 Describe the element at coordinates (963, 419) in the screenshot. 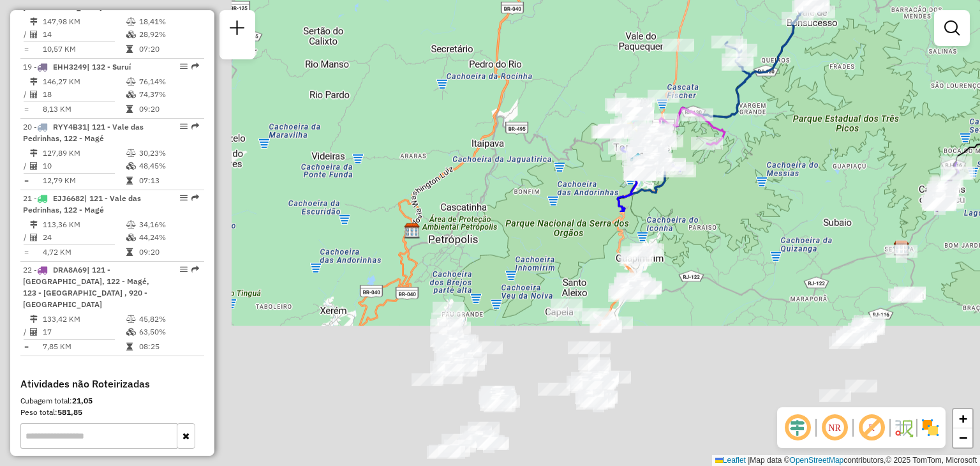

I see `a: Zoom in` at that location.